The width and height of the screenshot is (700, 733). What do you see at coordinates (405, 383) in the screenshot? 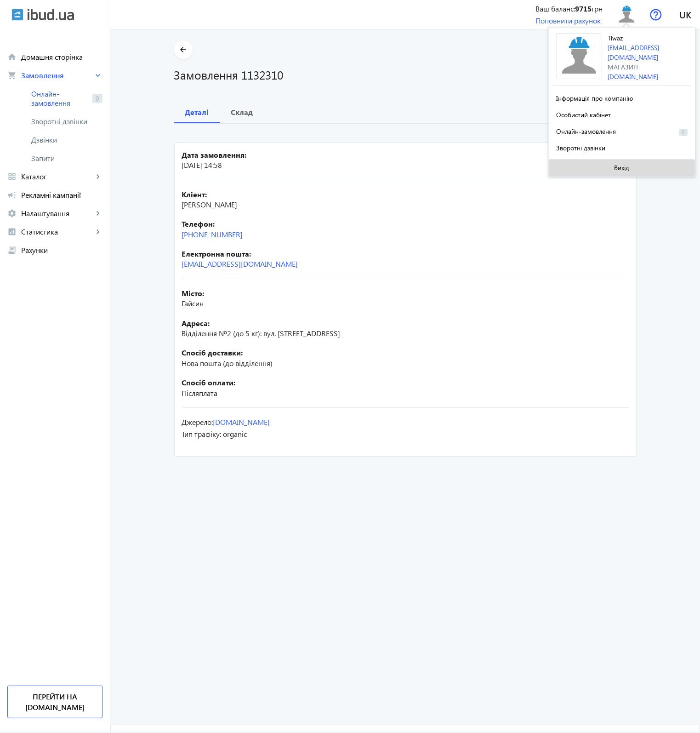
I see `b: Спосіб оплати:` at bounding box center [405, 383].